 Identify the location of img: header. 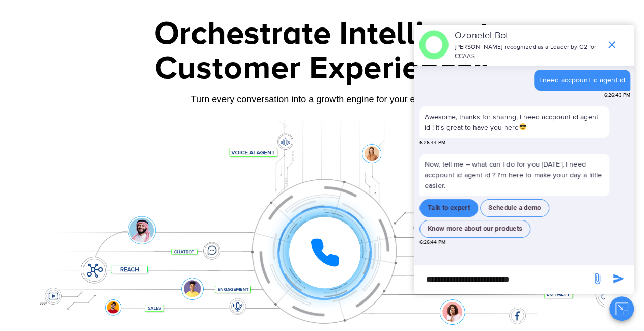
(433, 45).